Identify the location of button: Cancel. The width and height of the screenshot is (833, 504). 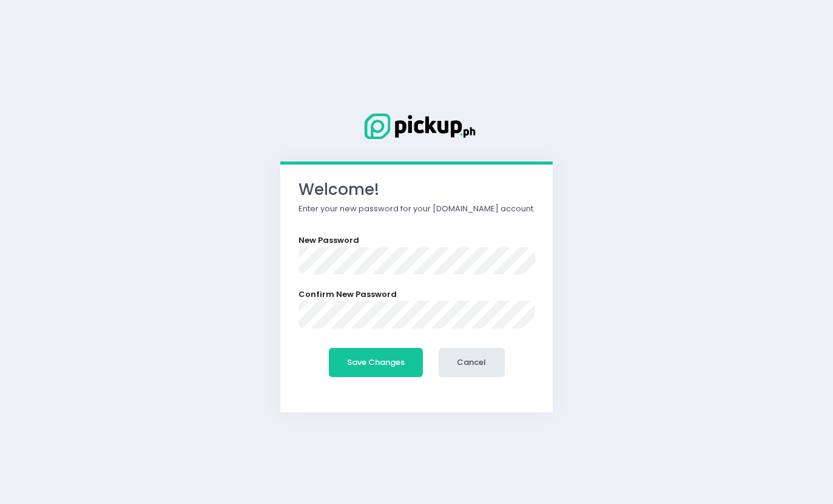
(471, 363).